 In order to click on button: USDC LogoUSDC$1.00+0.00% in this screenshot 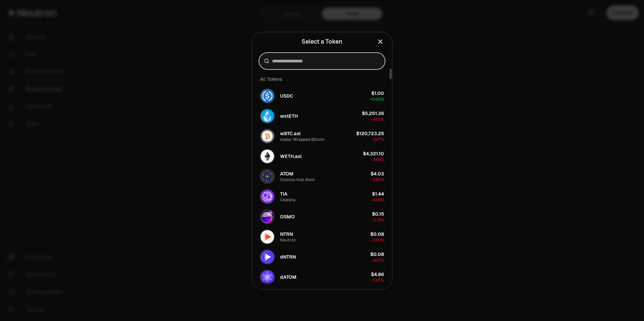, I will do `click(322, 96)`.